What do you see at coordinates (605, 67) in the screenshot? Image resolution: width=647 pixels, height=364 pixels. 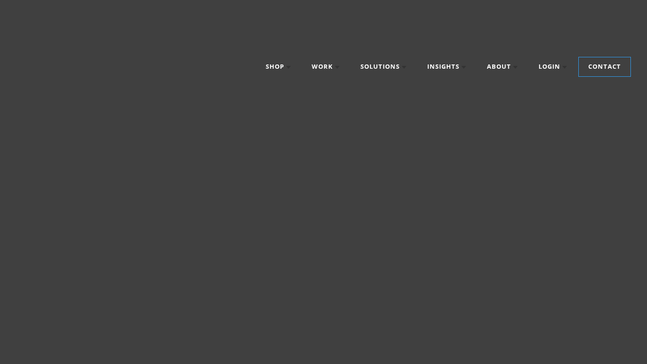 I see `a: Contact` at bounding box center [605, 67].